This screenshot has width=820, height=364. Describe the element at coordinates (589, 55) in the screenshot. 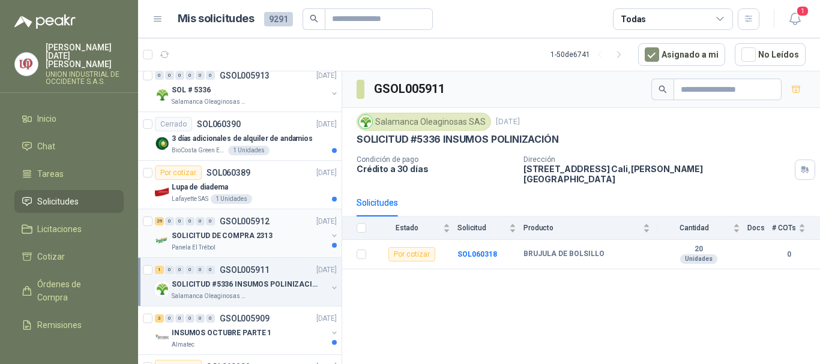

I see `div: 1 - 50 de 6741` at that location.